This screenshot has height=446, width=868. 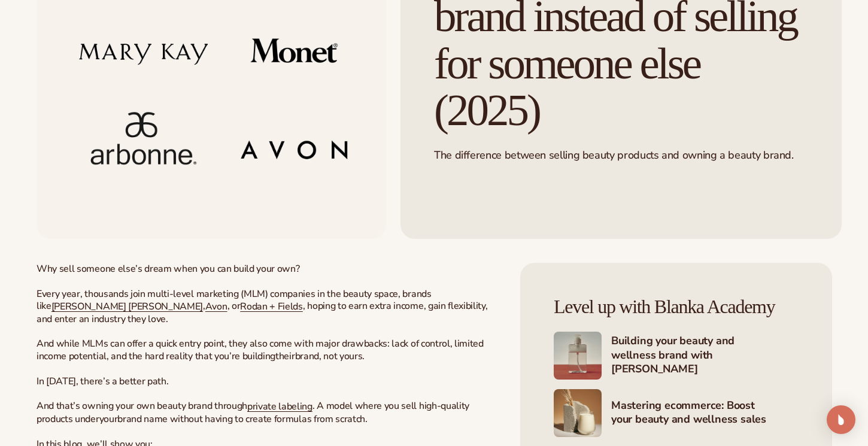 What do you see at coordinates (271, 306) in the screenshot?
I see `a: Rodan + Fields` at bounding box center [271, 306].